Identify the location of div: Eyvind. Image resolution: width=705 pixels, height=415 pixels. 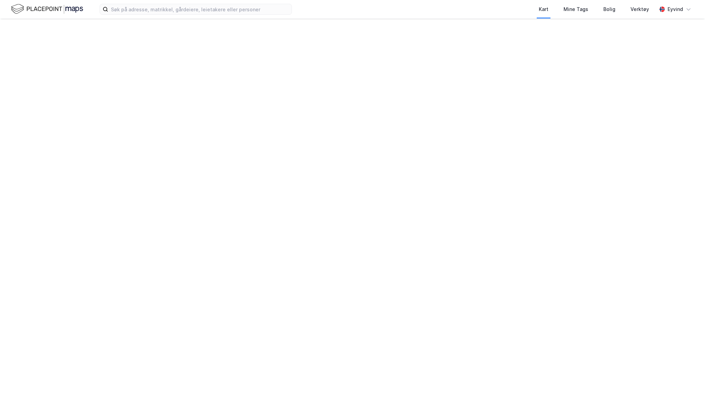
(676, 9).